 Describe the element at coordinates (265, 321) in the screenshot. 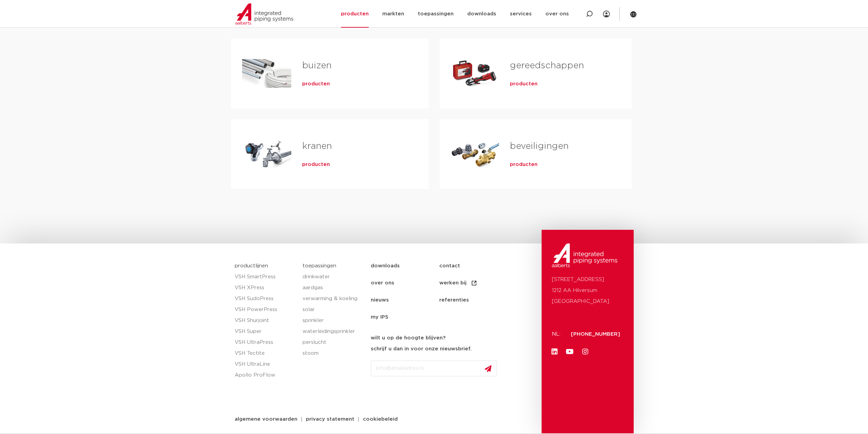

I see `a: VSH Shurjoint` at that location.